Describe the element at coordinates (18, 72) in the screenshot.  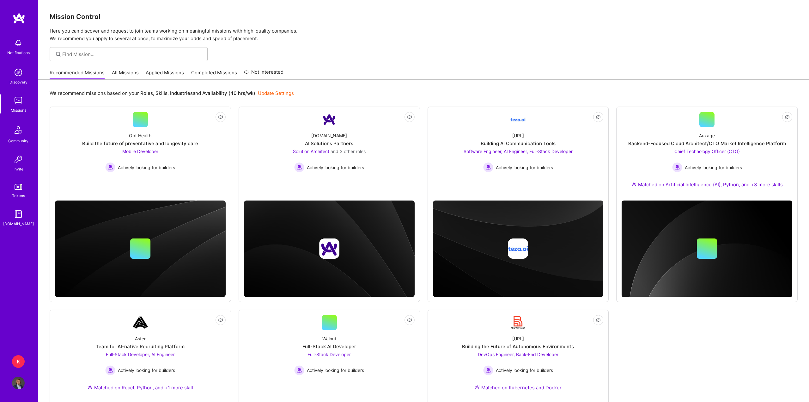
I see `img: discovery` at that location.